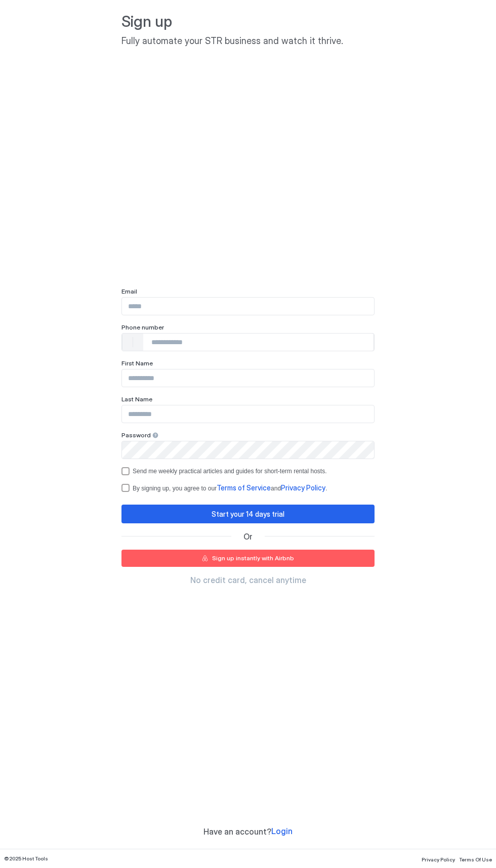 Image resolution: width=496 pixels, height=868 pixels. I want to click on div: Start your 14 days trial, so click(248, 514).